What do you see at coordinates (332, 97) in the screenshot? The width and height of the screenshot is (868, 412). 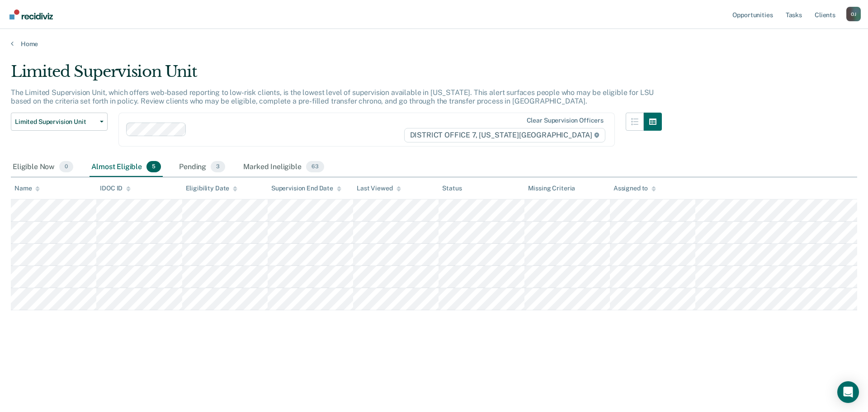 I see `p: The Limited Supervision Unit, which offers web-based reporting to low-risk clients, is the lowest...` at bounding box center [332, 97].